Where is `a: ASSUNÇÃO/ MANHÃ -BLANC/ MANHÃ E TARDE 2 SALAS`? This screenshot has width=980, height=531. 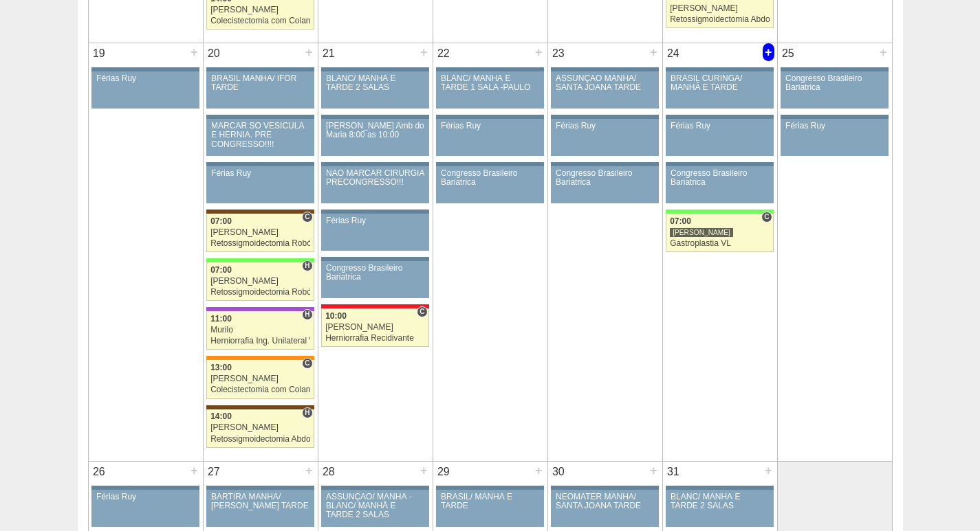
a: ASSUNÇÃO/ MANHÃ -BLANC/ MANHÃ E TARDE 2 SALAS is located at coordinates (375, 508).